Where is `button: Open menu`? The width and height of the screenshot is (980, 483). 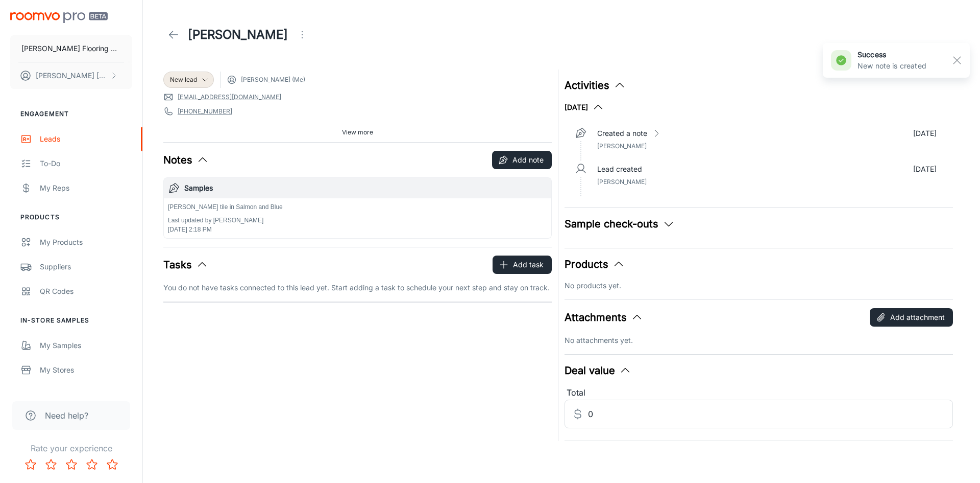 button: Open menu is located at coordinates (302, 35).